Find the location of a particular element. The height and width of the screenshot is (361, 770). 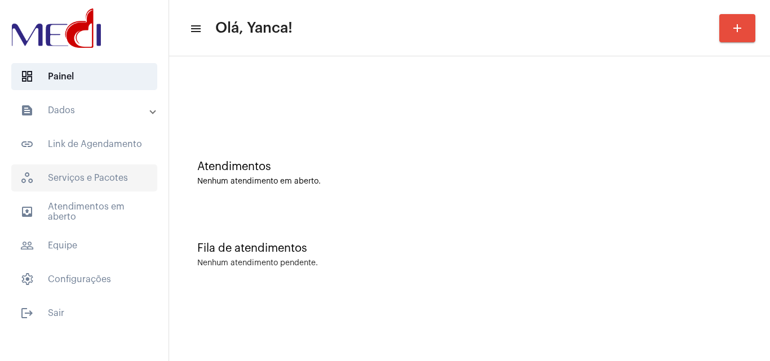

span: Atendimentos em aberto is located at coordinates (84, 212).